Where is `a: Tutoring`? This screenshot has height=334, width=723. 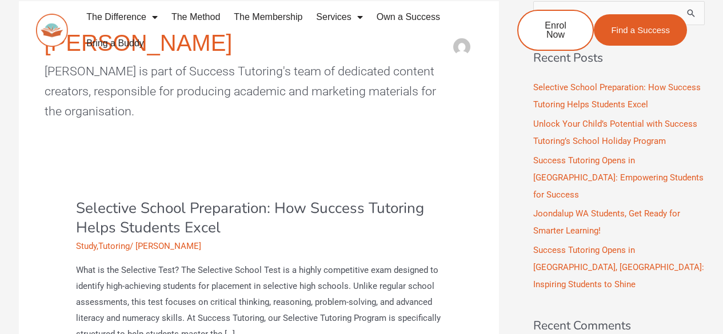
a: Tutoring is located at coordinates (114, 246).